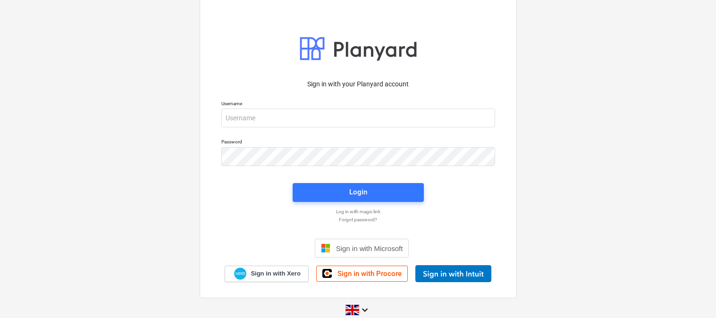 This screenshot has width=716, height=318. Describe the element at coordinates (240, 274) in the screenshot. I see `img: Xero logo` at that location.